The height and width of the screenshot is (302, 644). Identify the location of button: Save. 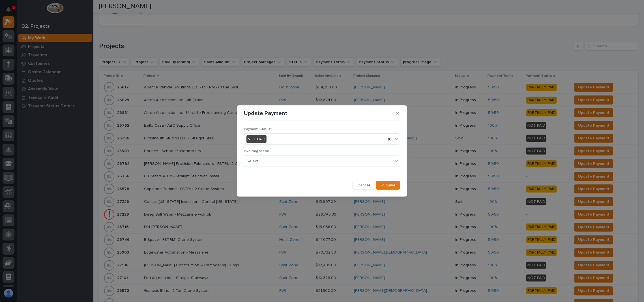
(388, 185).